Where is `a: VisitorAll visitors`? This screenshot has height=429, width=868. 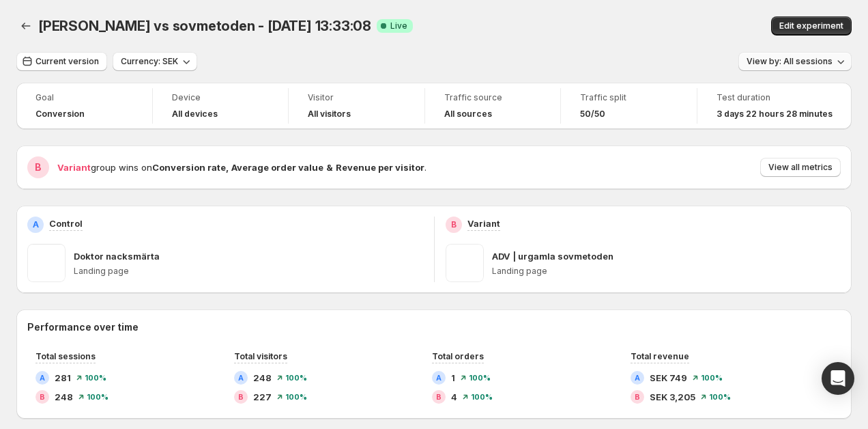 a: VisitorAll visitors is located at coordinates (356, 106).